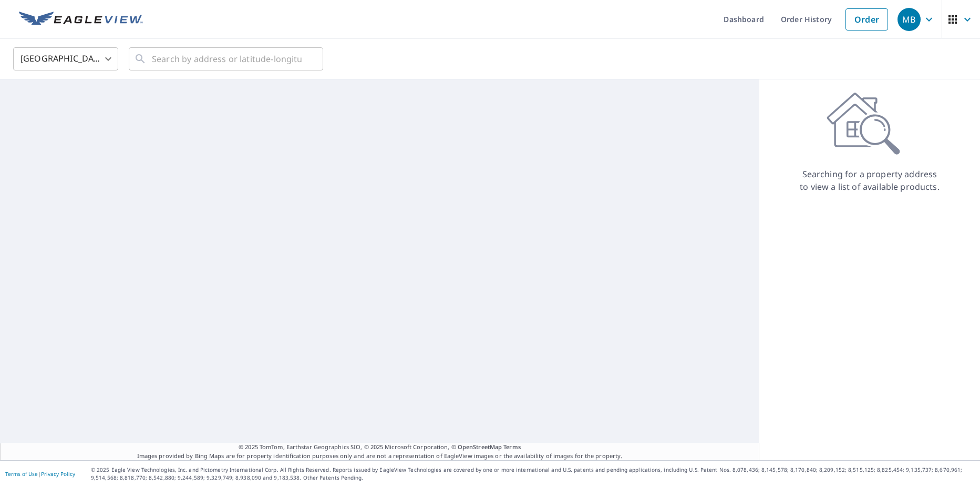 The image size is (980, 487). I want to click on a: Order, so click(866, 19).